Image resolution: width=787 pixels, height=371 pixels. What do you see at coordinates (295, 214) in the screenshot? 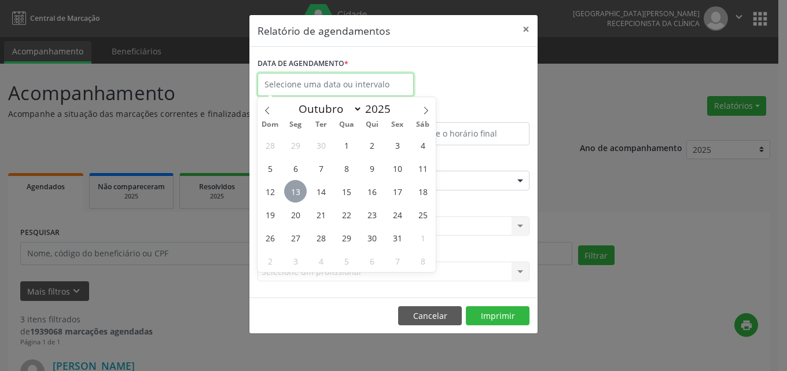
I see `span: Outubro 20, 2025` at bounding box center [295, 214].